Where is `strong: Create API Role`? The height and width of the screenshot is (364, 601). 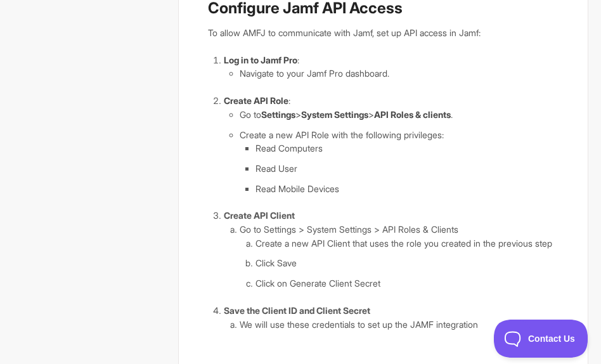 strong: Create API Role is located at coordinates (256, 100).